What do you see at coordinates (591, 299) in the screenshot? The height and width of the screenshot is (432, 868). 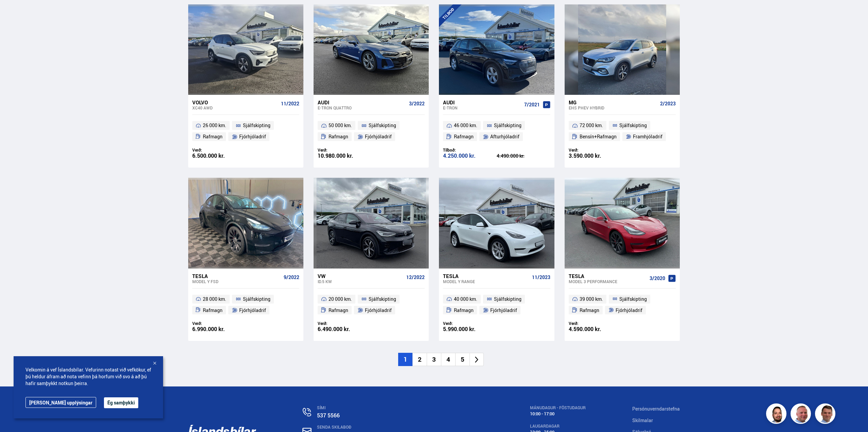 I see `span: 39 000 km.` at bounding box center [591, 299].